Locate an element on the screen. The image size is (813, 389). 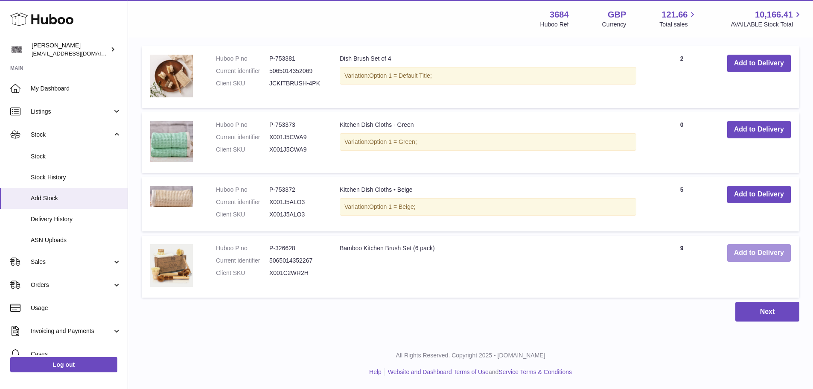
span: Stock History is located at coordinates (76, 177).